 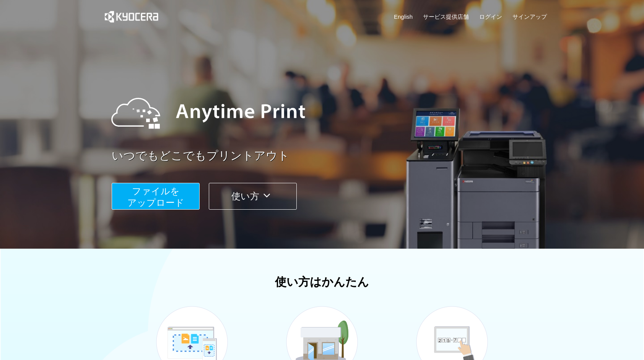 What do you see at coordinates (253, 196) in the screenshot?
I see `button: 使い方` at bounding box center [253, 196].